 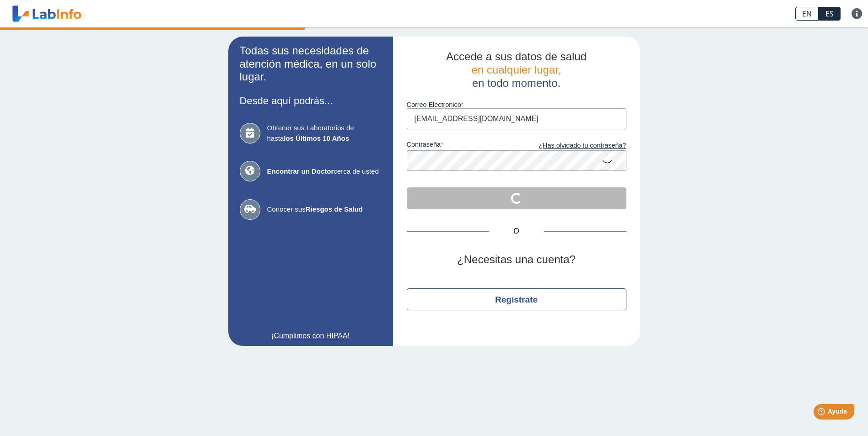 What do you see at coordinates (516, 260) in the screenshot?
I see `h2: ¿Necesitas una cuenta?` at bounding box center [516, 260].